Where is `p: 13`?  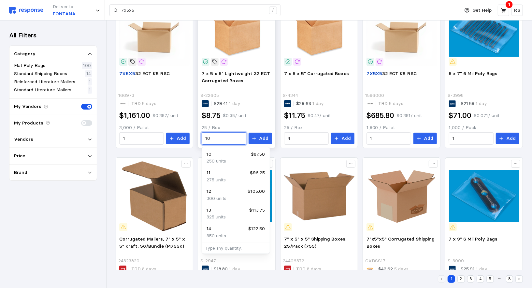 p: 13 is located at coordinates (209, 211).